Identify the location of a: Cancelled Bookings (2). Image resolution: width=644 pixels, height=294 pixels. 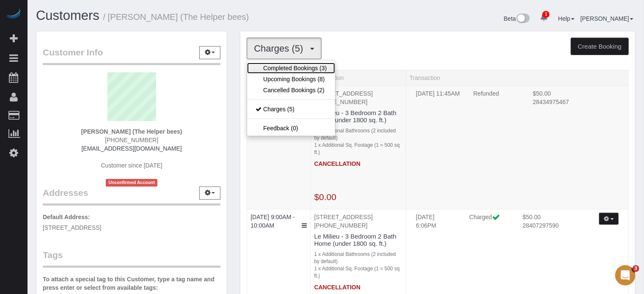
(291, 90).